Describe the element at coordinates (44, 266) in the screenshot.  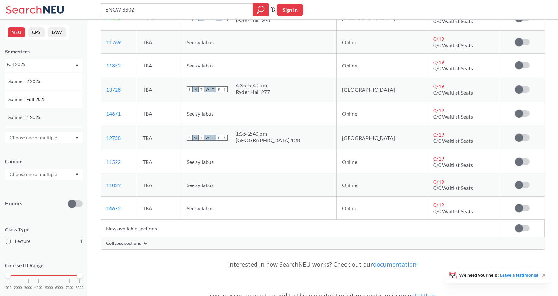
I see `p: Course ID Range` at that location.